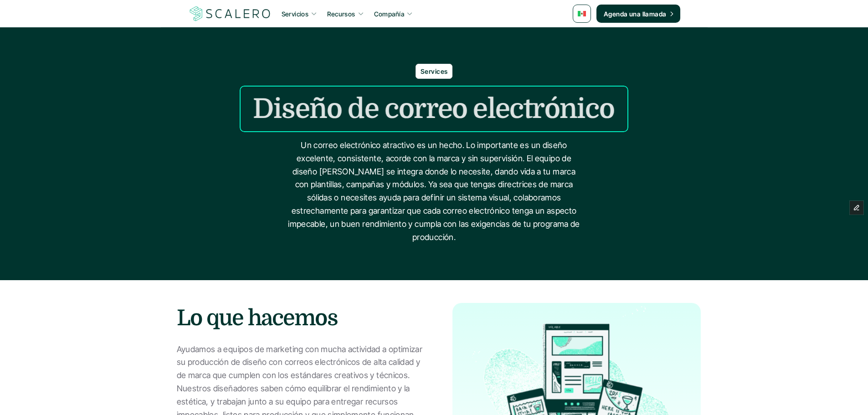 This screenshot has width=868, height=415. Describe the element at coordinates (636, 13) in the screenshot. I see `p: Agenda una llamada` at that location.